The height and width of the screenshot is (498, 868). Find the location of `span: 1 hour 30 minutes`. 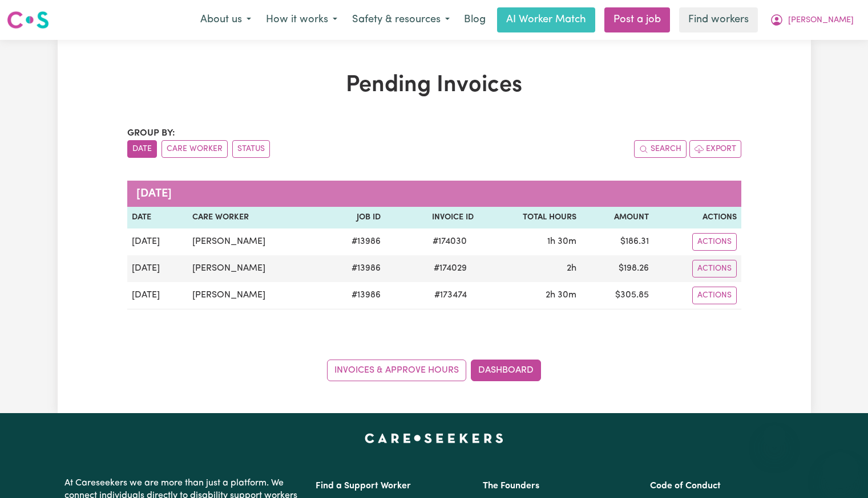

span: 1 hour 30 minutes is located at coordinates (562, 242).